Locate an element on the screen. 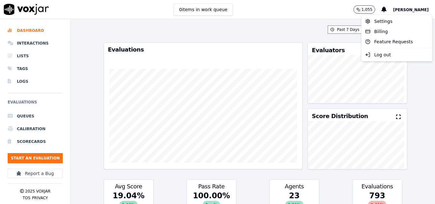  button: Start an Evaluation is located at coordinates (35, 158).